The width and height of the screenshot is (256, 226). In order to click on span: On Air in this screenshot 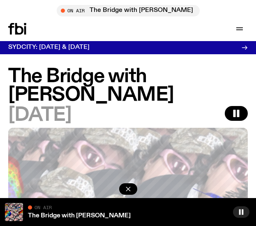, I will do `click(43, 207)`.